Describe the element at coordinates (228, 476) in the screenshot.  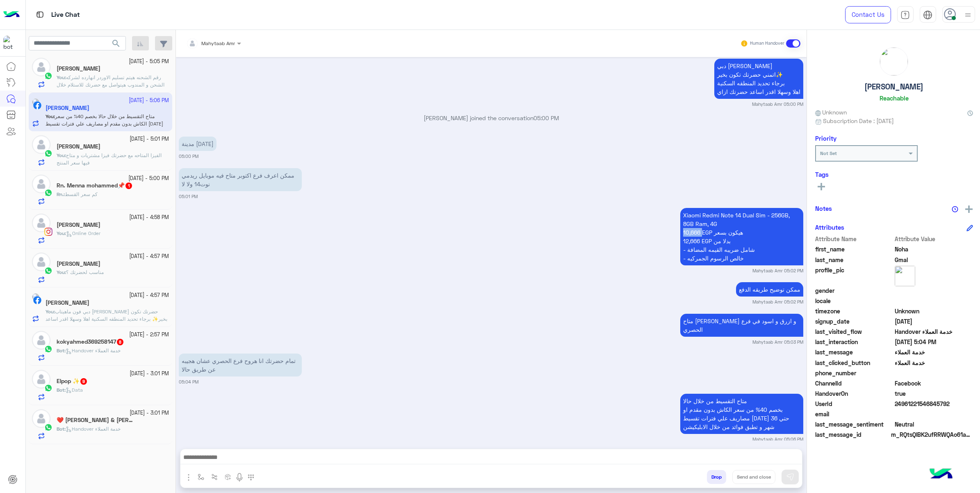
I see `button: create order` at that location.